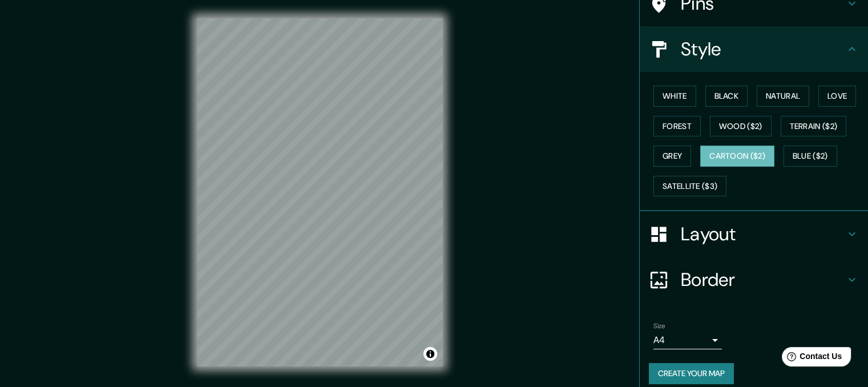 The height and width of the screenshot is (387, 868). Describe the element at coordinates (54, 13) in the screenshot. I see `span: Contact Us` at that location.